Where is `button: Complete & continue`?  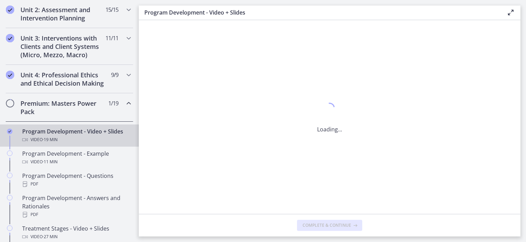 button: Complete & continue is located at coordinates (330, 226).